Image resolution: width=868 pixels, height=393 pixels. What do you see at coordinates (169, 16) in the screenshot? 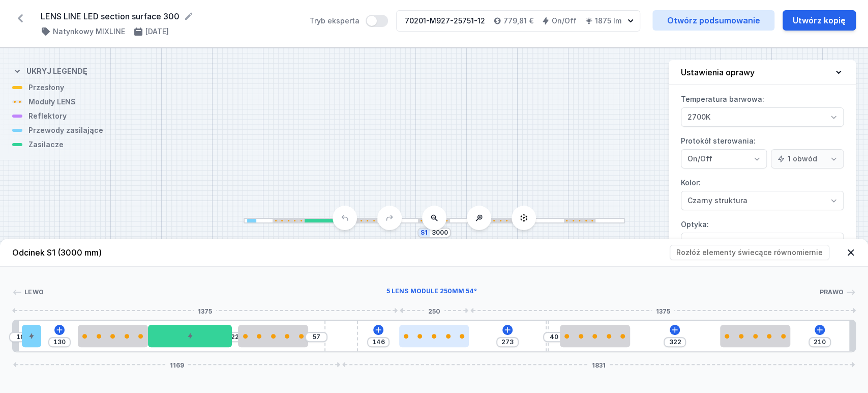
I see `form: LENS LINE LED section surface 300` at bounding box center [169, 16].